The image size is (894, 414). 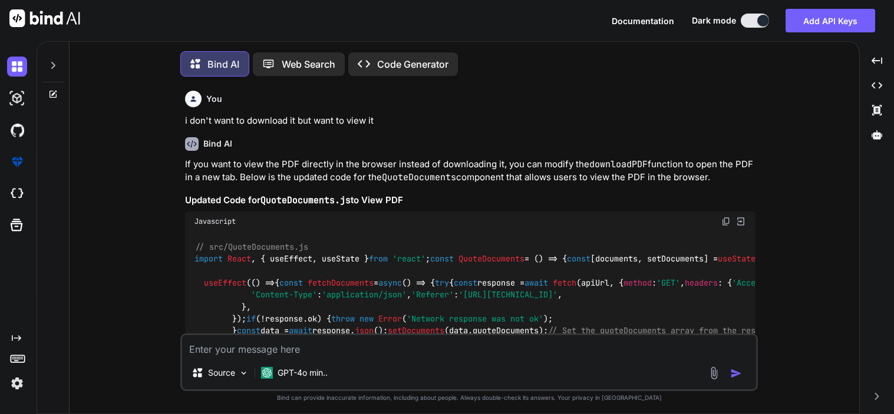 I want to click on span: import, so click(x=209, y=259).